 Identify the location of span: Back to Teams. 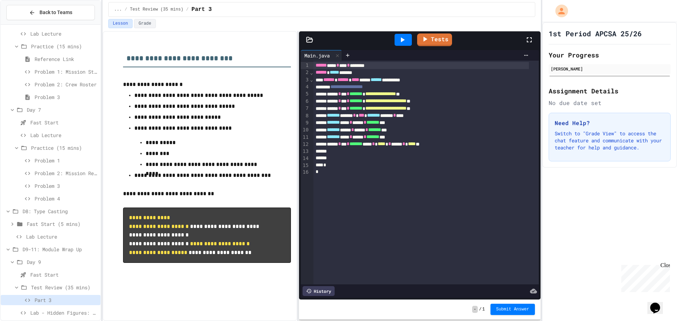
(56, 12).